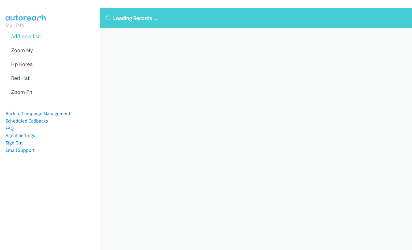 The width and height of the screenshot is (412, 250). What do you see at coordinates (256, 18) in the screenshot?
I see `p: Loading Records ...` at bounding box center [256, 18].